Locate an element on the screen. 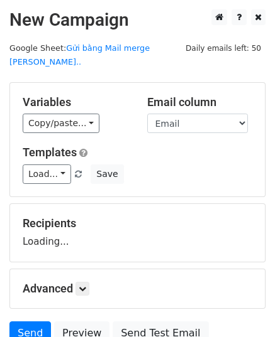 The width and height of the screenshot is (275, 337). a: Load... is located at coordinates (46, 174).